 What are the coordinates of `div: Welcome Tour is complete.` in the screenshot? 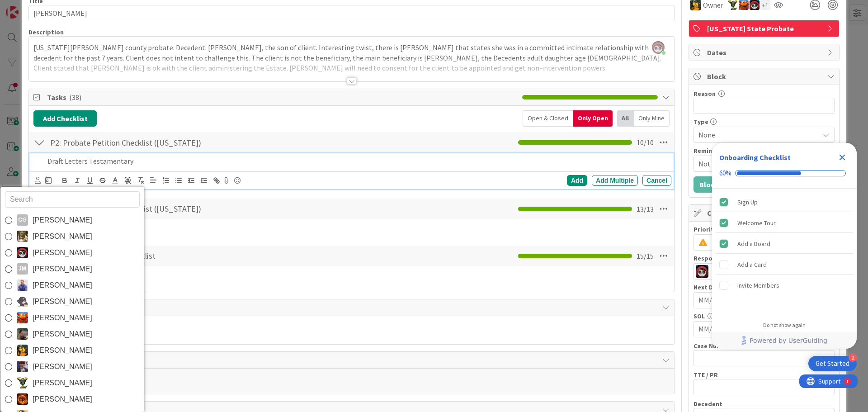 It's located at (784, 223).